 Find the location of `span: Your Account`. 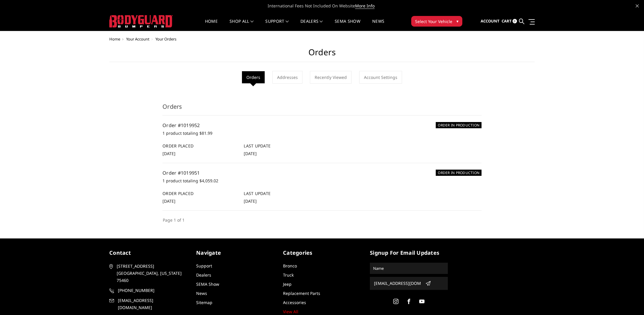

span: Your Account is located at coordinates (138, 39).